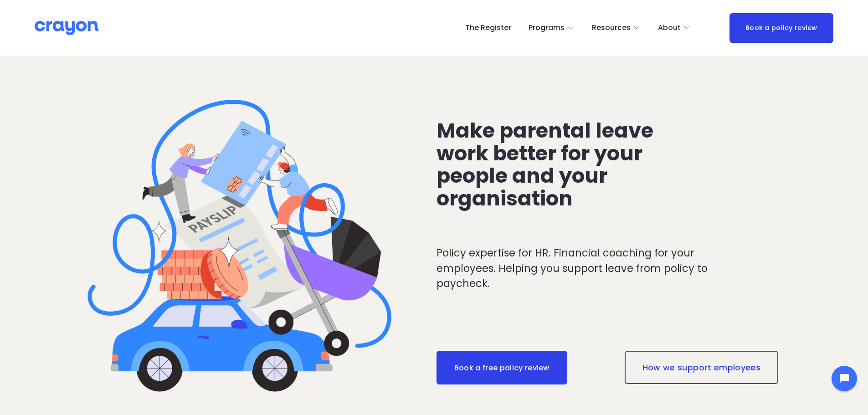  What do you see at coordinates (547, 165) in the screenshot?
I see `span: Make parental leave work better for your people and your organisation` at bounding box center [547, 165].